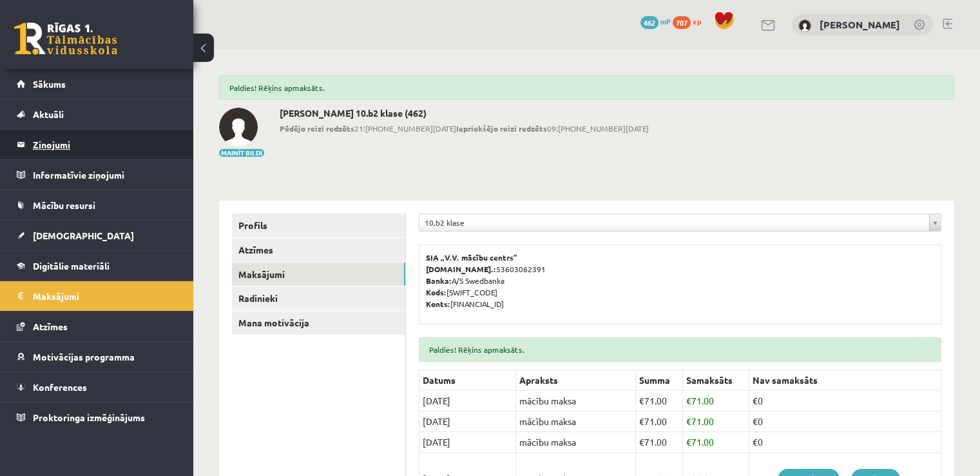 Image resolution: width=980 pixels, height=476 pixels. What do you see at coordinates (49, 84) in the screenshot?
I see `span: Sākums` at bounding box center [49, 84].